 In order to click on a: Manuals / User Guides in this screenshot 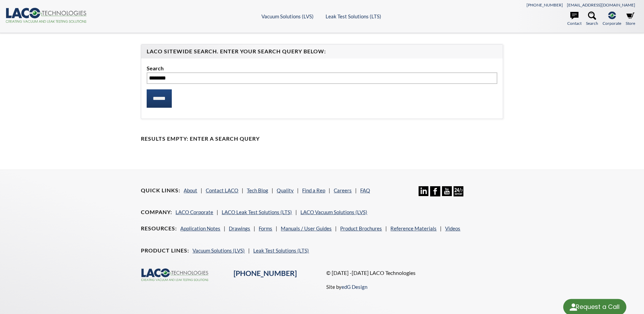, I will do `click(306, 228)`.